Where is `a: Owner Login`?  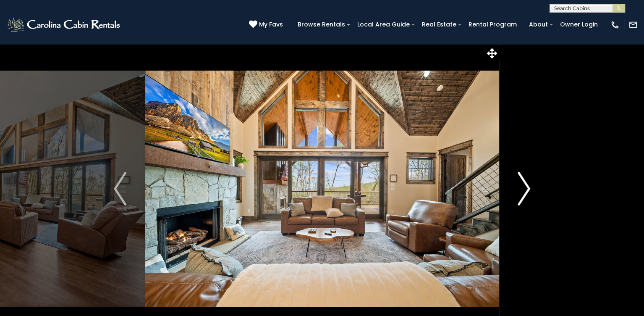 a: Owner Login is located at coordinates (579, 24).